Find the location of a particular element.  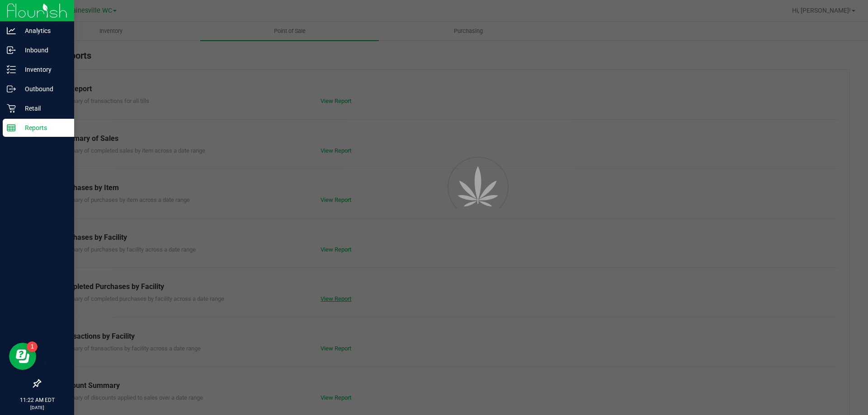

p: Inbound is located at coordinates (43, 50).